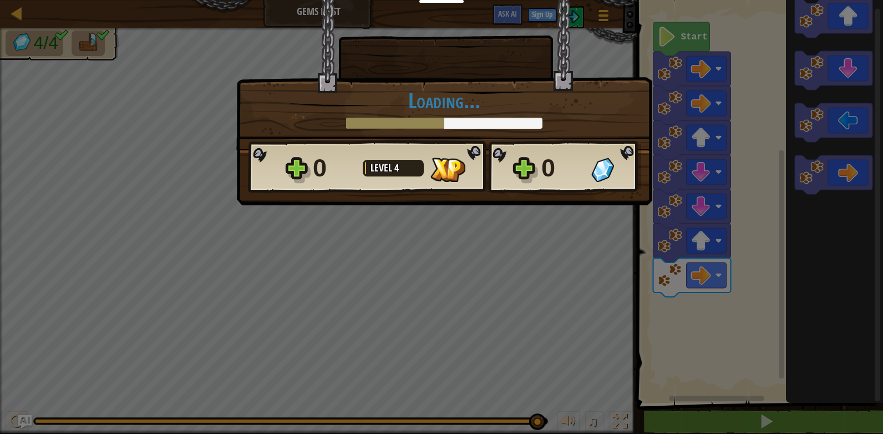 This screenshot has height=434, width=883. Describe the element at coordinates (602, 170) in the screenshot. I see `img: Gems Gained` at that location.